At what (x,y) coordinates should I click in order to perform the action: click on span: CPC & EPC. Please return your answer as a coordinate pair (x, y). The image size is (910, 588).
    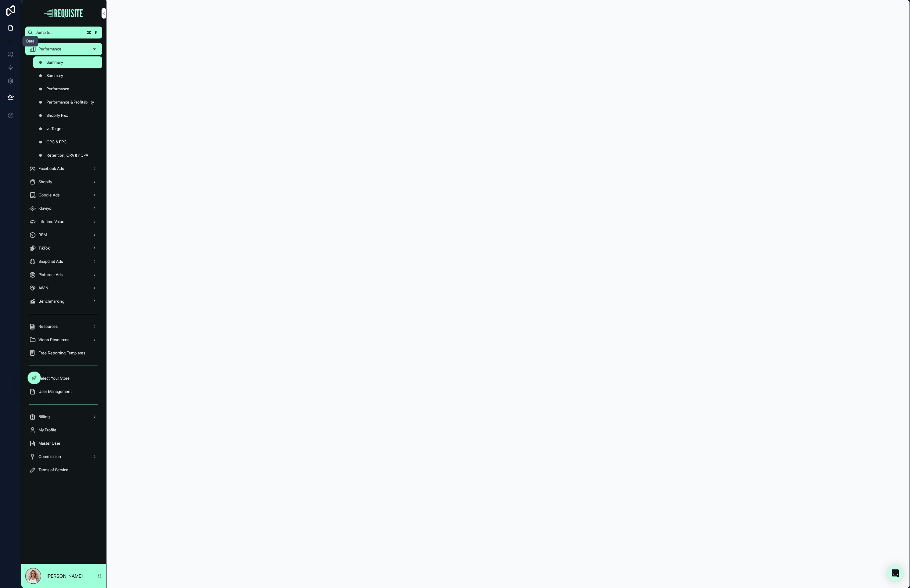
    Looking at the image, I should click on (56, 142).